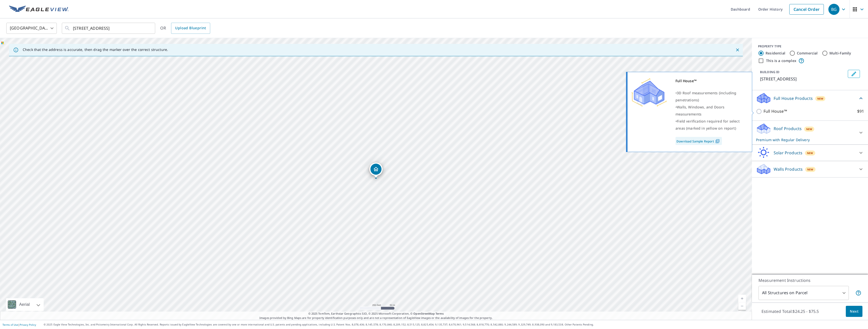 Image resolution: width=868 pixels, height=329 pixels. What do you see at coordinates (10, 324) in the screenshot?
I see `a: Terms of Use` at bounding box center [10, 324].